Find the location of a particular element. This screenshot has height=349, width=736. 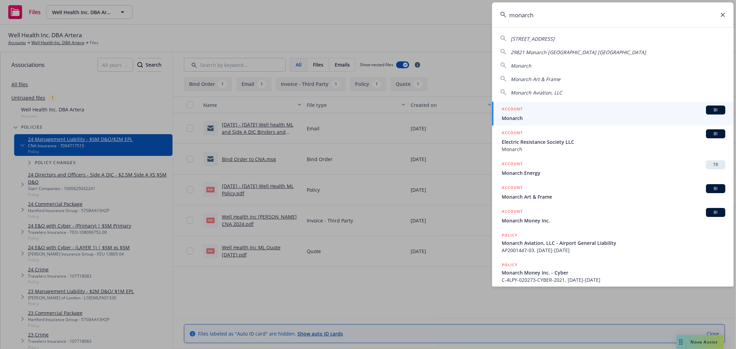

span: Monarch Energy is located at coordinates (614, 173).